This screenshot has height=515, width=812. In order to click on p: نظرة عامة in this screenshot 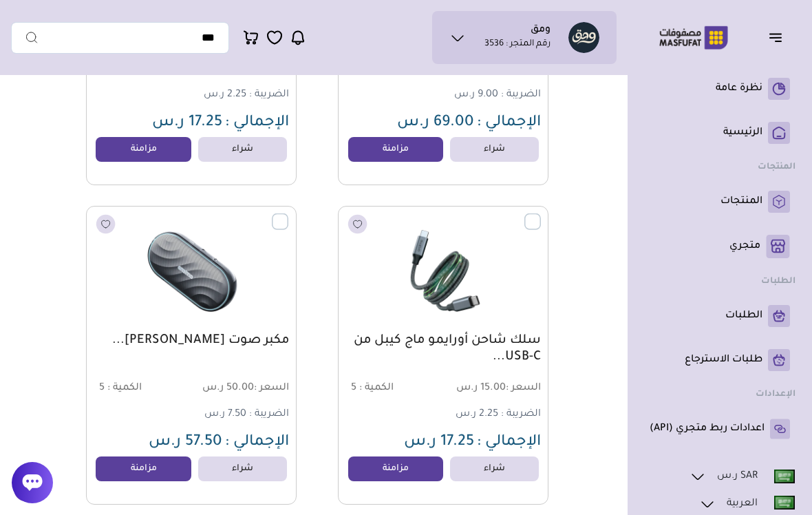, I will do `click(739, 89)`.